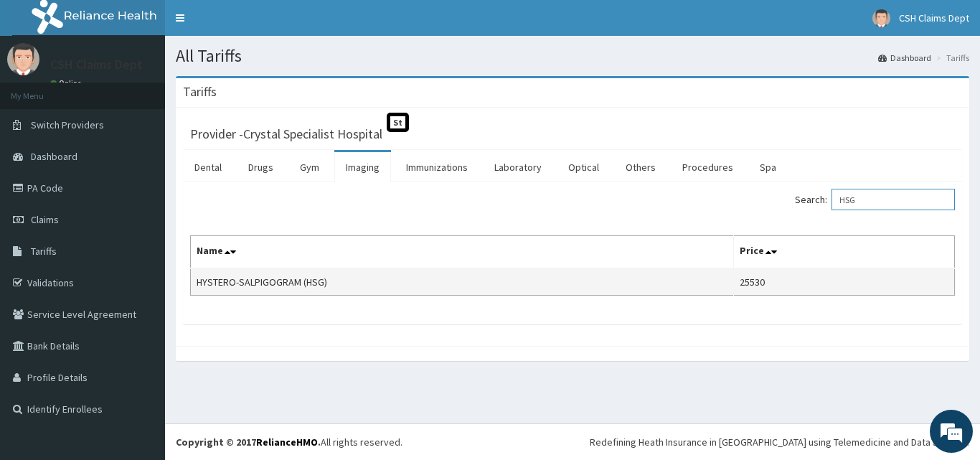  Describe the element at coordinates (286, 135) in the screenshot. I see `h3: Provider - Crystal Specialist Hospital` at that location.